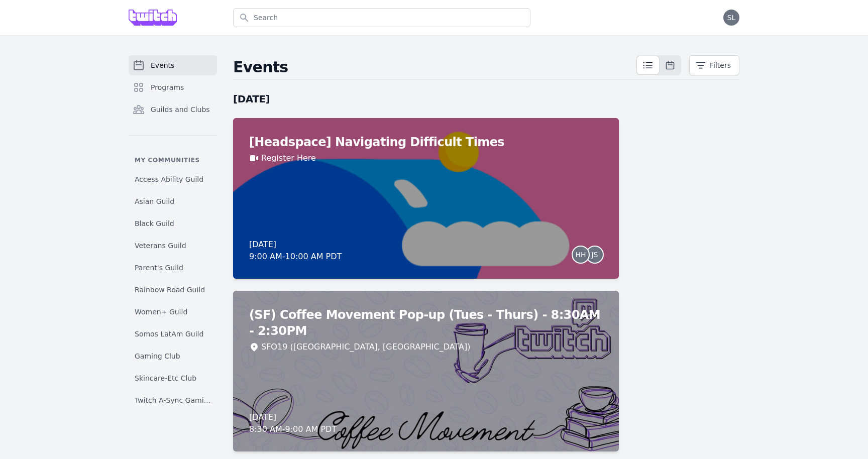 The image size is (868, 459). Describe the element at coordinates (173, 401) in the screenshot. I see `a: Twitch A-Sync Gaming (TAG) Club` at that location.